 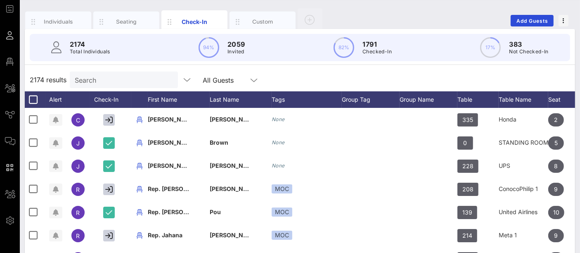 What do you see at coordinates (556, 166) in the screenshot?
I see `span: 8` at bounding box center [556, 166].